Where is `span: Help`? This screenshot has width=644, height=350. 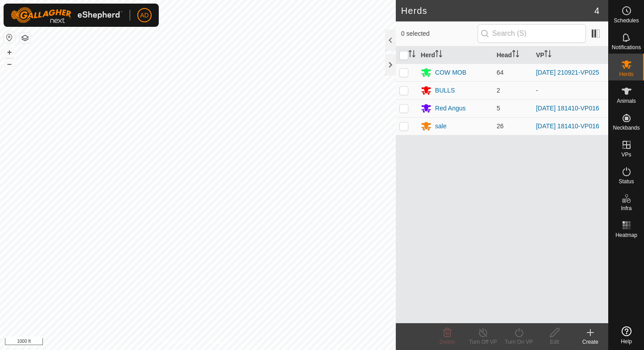
span: Help is located at coordinates (626, 342).